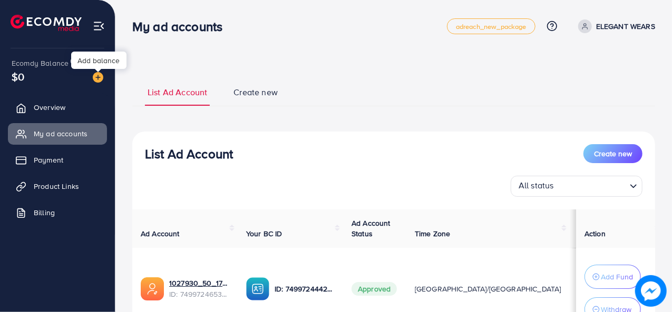 This screenshot has height=312, width=672. I want to click on h3: List Ad Account, so click(189, 154).